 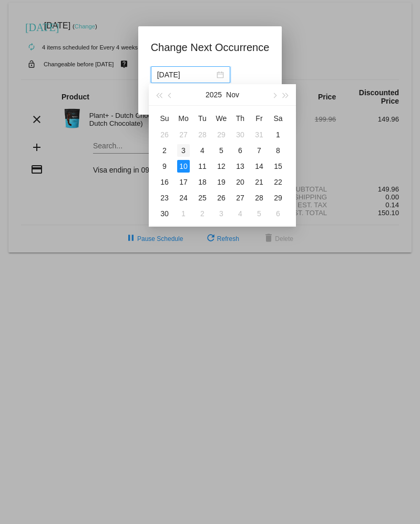 What do you see at coordinates (221, 166) in the screenshot?
I see `div: 12` at bounding box center [221, 166].